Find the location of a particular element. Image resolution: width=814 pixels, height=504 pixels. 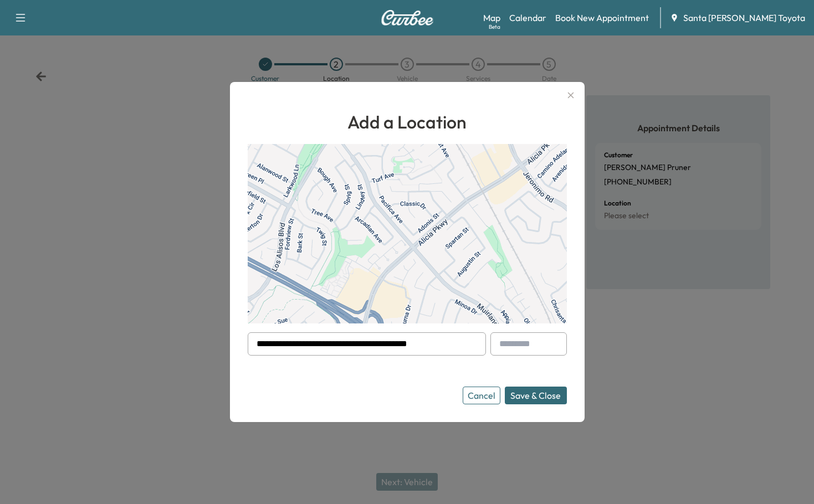

a: Book New Appointment is located at coordinates (602, 17).